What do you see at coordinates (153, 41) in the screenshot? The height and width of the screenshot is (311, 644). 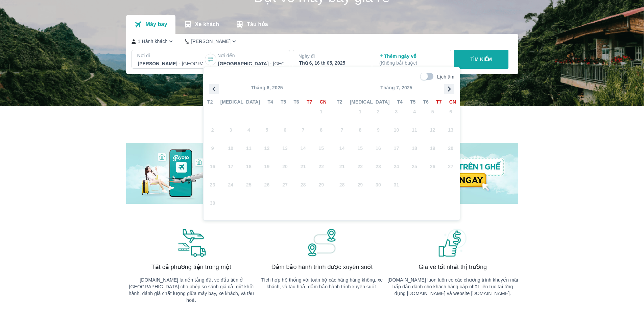 I see `button: 1 Hành khách` at bounding box center [153, 41].